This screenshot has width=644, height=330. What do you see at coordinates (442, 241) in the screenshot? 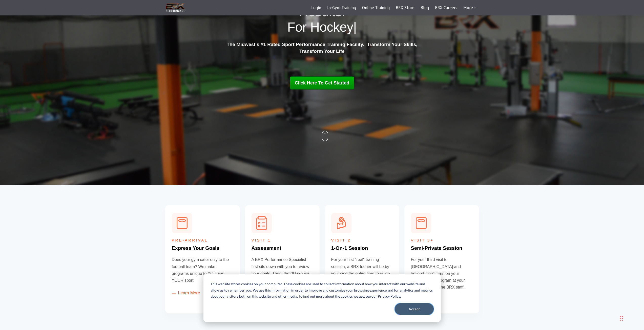
I see `h5: Visit 3+` at bounding box center [442, 241].